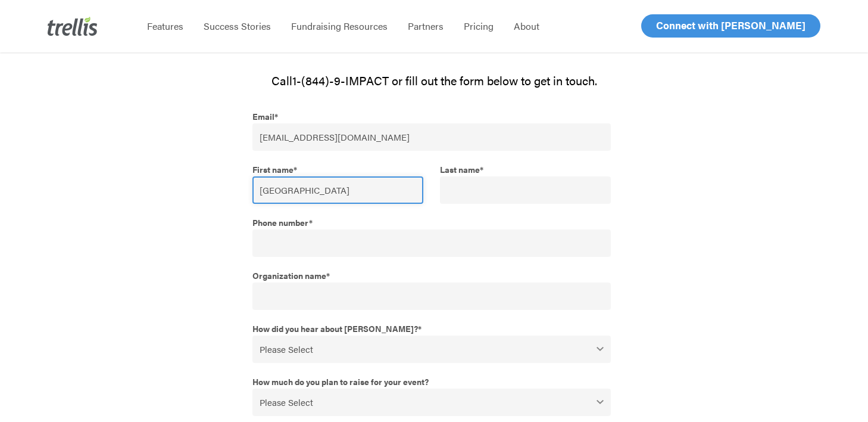 This screenshot has width=868, height=422. Describe the element at coordinates (526, 26) in the screenshot. I see `span: About` at that location.